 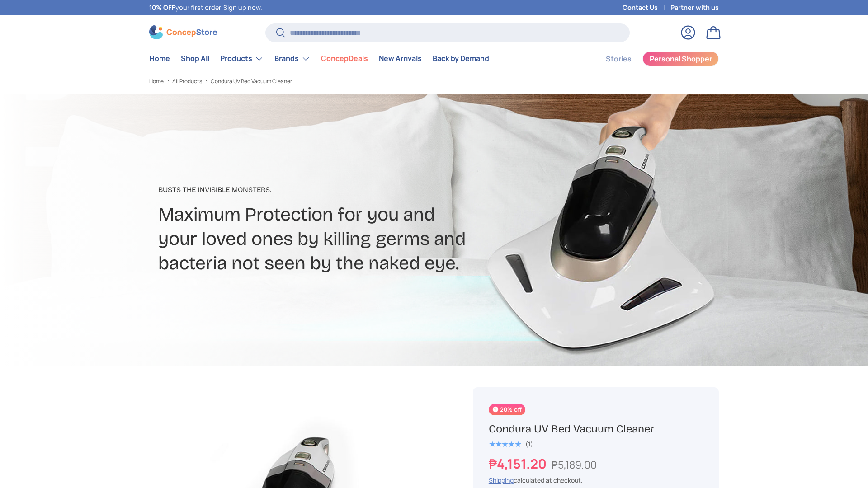 What do you see at coordinates (300, 82) in the screenshot?
I see `nav: Breadcrumbs` at bounding box center [300, 82].